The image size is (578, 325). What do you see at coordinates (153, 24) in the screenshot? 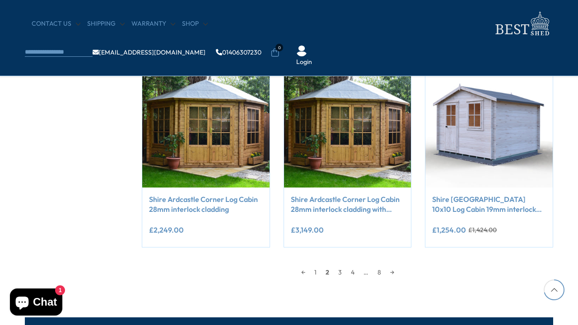
I see `a: Warranty` at bounding box center [153, 24].